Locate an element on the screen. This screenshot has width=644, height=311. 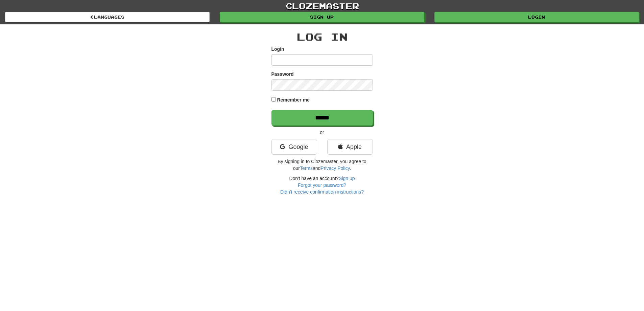
a: Privacy Policy is located at coordinates (335, 168).